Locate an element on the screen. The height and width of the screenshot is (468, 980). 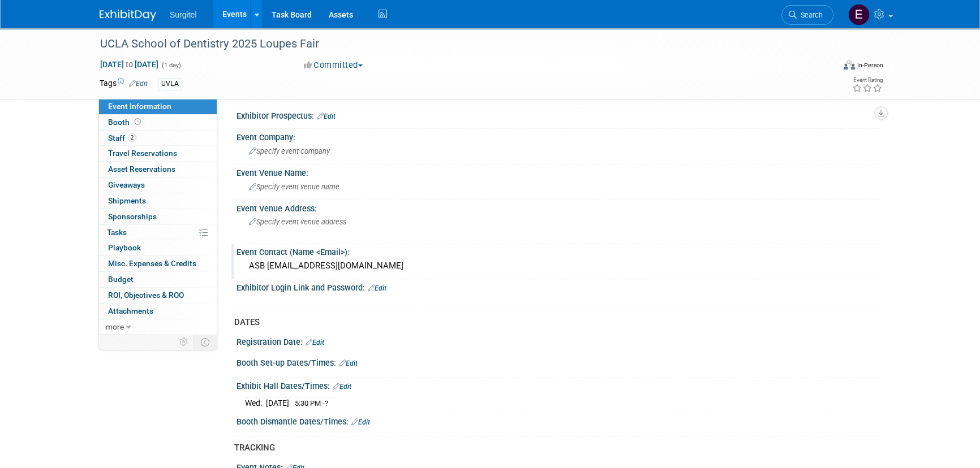
span: Specify event venue address is located at coordinates (298, 222).